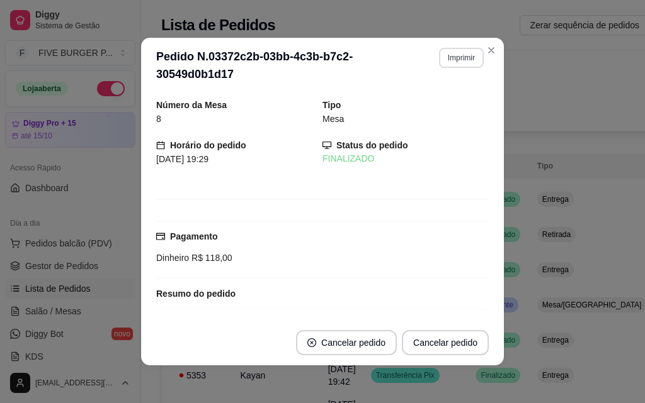  I want to click on strong: Pagamento, so click(193, 237).